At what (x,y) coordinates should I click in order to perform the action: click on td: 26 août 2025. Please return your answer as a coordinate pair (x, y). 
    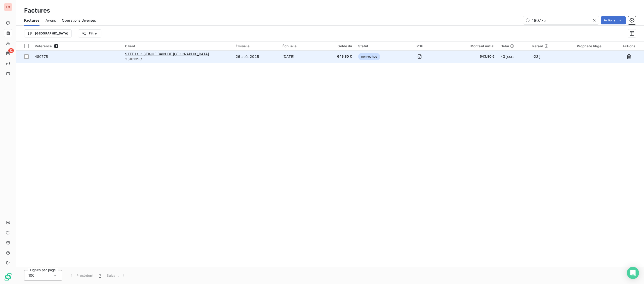
    Looking at the image, I should click on (256, 57).